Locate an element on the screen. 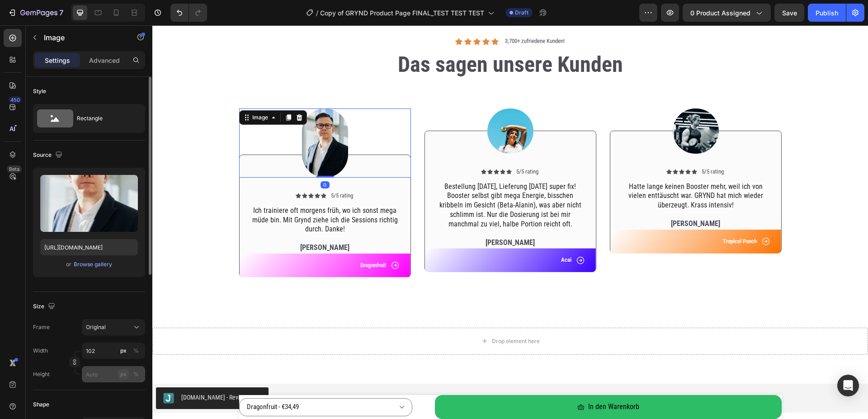  button: Original is located at coordinates (114, 327).